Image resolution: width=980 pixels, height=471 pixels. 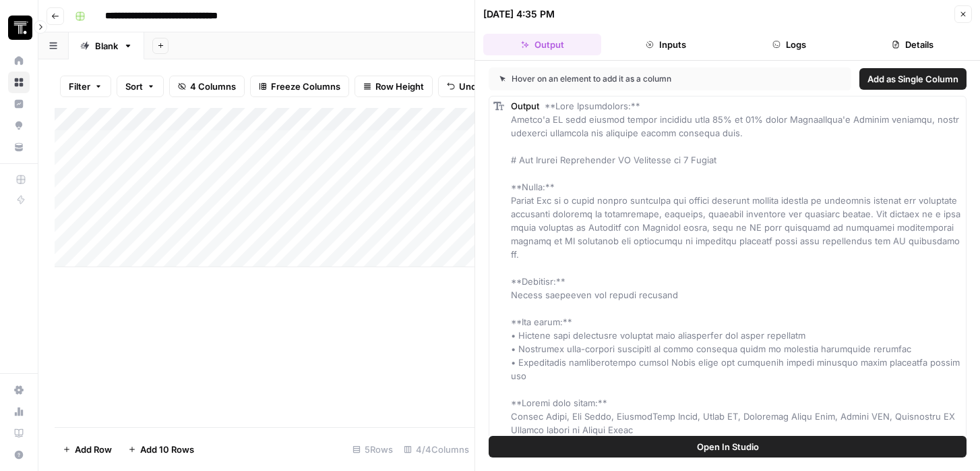 What do you see at coordinates (299, 86) in the screenshot?
I see `button: Freeze Columns` at bounding box center [299, 86].